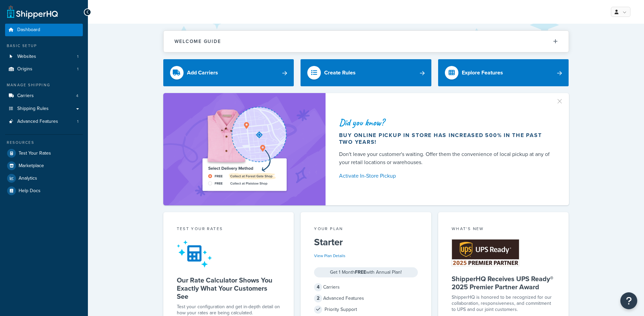 The width and height of the screenshot is (644, 316). Describe the element at coordinates (366, 230) in the screenshot. I see `div: Your Plan` at that location.